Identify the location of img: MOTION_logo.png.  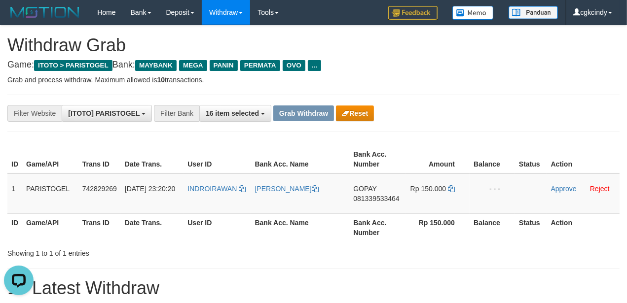
(45, 12).